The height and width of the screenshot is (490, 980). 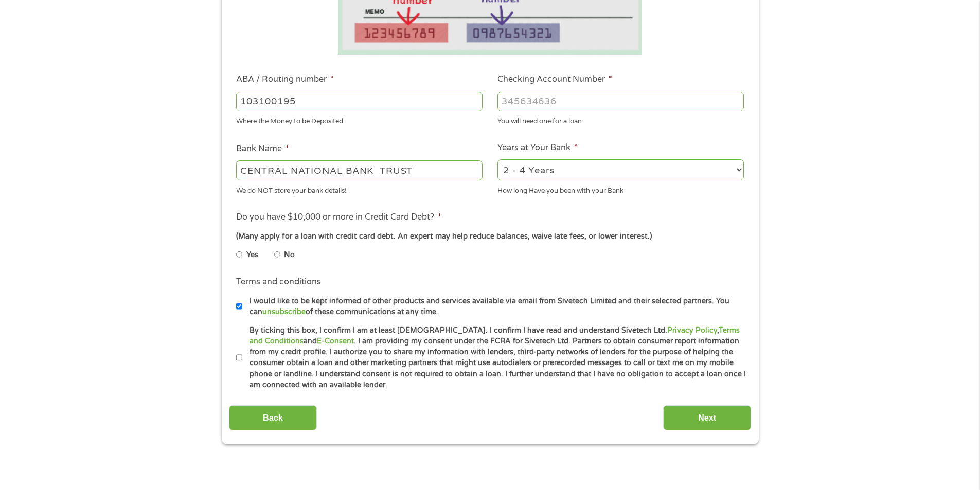 What do you see at coordinates (555, 79) in the screenshot?
I see `label: Checking Account Number` at bounding box center [555, 79].